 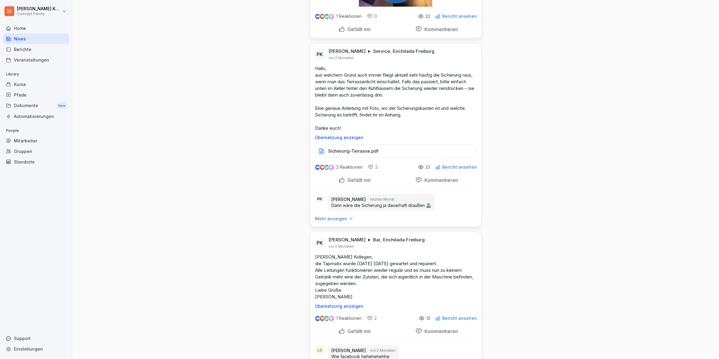 What do you see at coordinates (36, 39) in the screenshot?
I see `div: News` at bounding box center [36, 39].